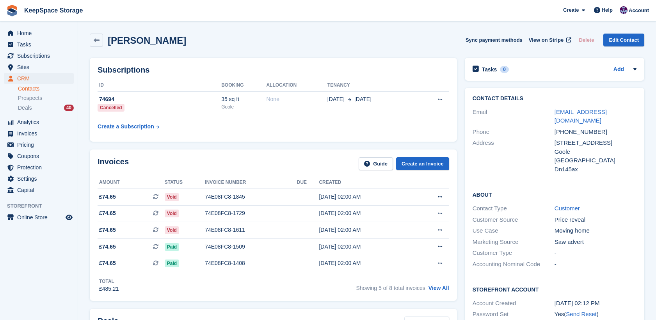 The width and height of the screenshot is (656, 320). I want to click on div: Phone, so click(514, 132).